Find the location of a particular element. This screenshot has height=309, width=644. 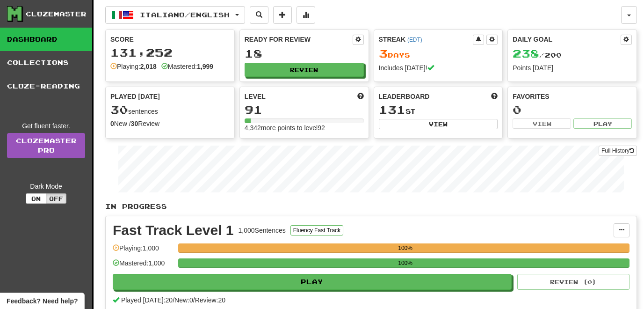

strong: 2,018 is located at coordinates (148, 66).